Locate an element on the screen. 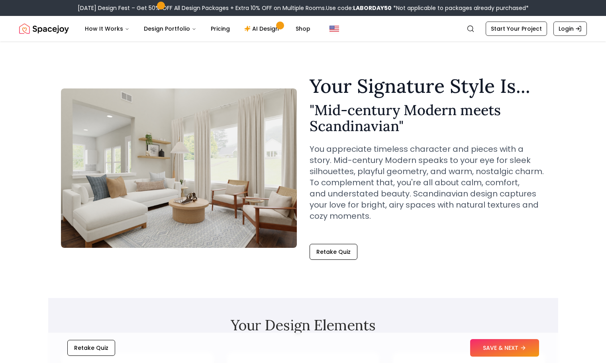 The width and height of the screenshot is (606, 363). span: Use code: is located at coordinates (358, 8).